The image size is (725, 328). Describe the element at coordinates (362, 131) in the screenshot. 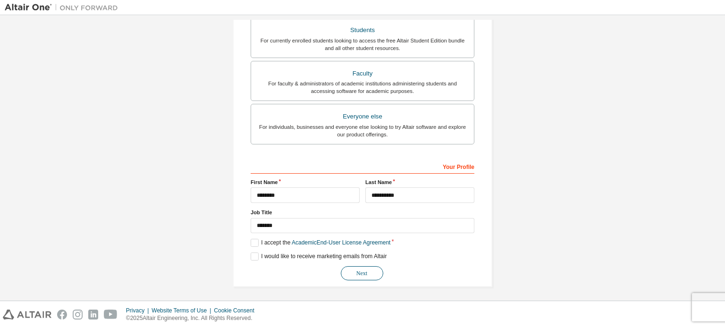

I see `div: For individuals, businesses and everyone else looking to try Altair software and explore our prod...` at that location.